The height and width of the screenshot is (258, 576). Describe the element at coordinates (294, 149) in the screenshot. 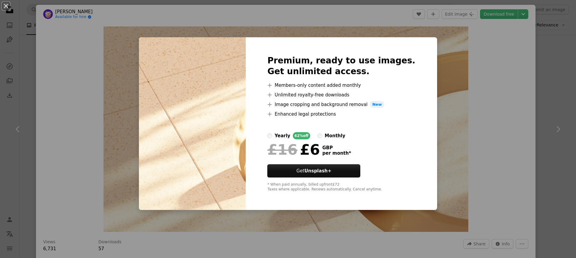

I see `div: £6` at that location.